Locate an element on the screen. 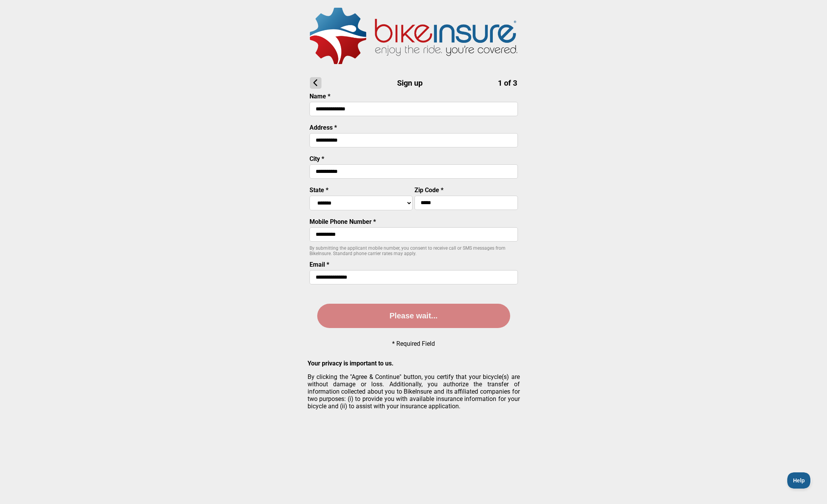  p: By clicking the "Agree & Continue" button, you certify that your bicycle(s) are without damage or... is located at coordinates (414, 391).